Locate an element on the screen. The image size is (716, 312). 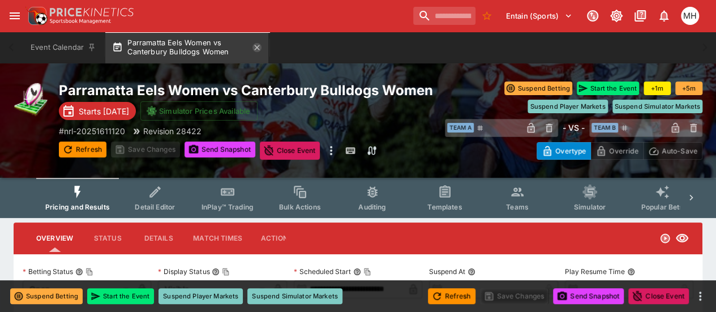
button: Suspend At is located at coordinates (472, 272).